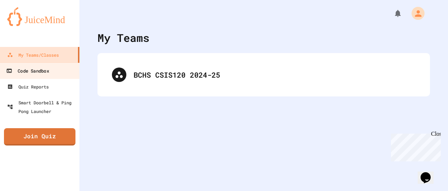 This screenshot has height=191, width=448. Describe the element at coordinates (40, 137) in the screenshot. I see `a: Join Quiz` at that location.